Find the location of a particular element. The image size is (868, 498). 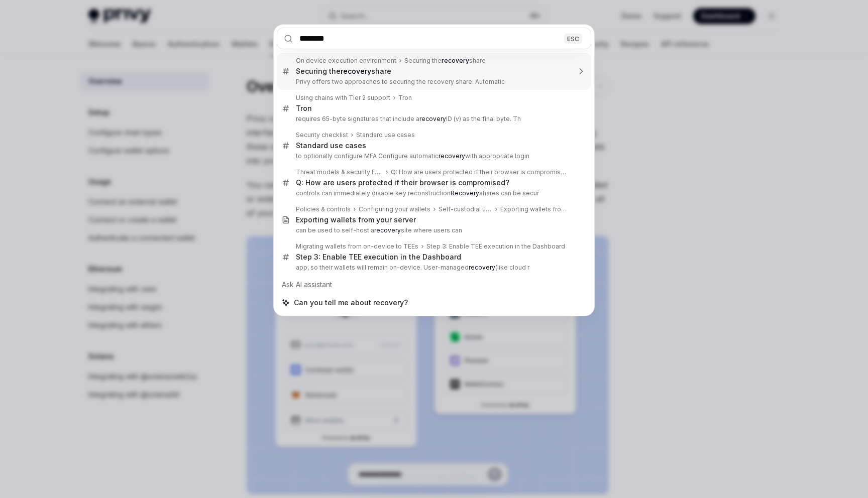

p: can be used to self-host a site where users can is located at coordinates (433, 230).